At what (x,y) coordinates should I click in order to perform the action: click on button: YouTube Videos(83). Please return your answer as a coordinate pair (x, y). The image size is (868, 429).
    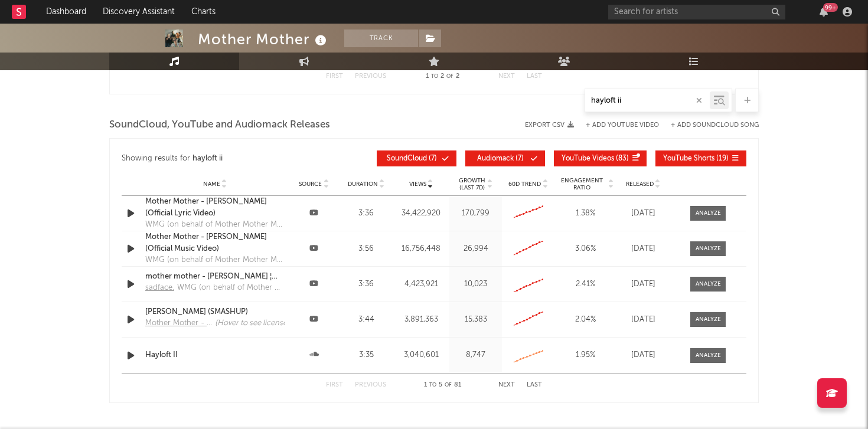
    Looking at the image, I should click on (600, 158).